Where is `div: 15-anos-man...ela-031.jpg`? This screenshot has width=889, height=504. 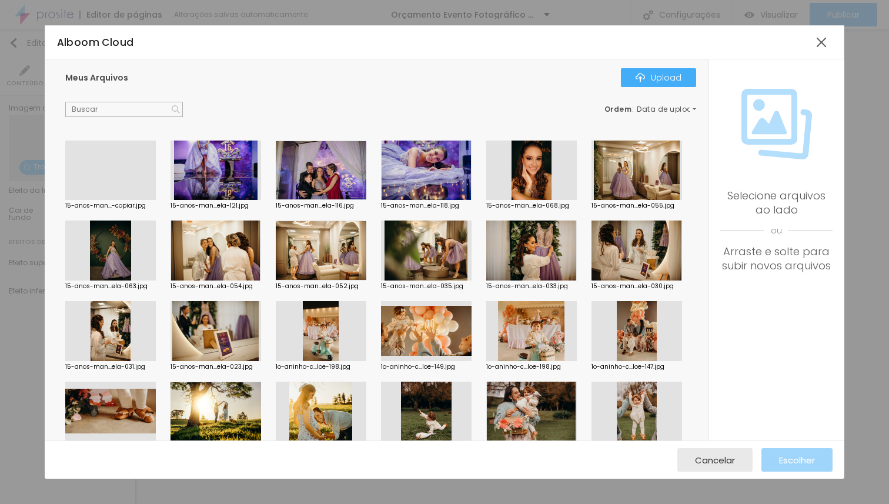
div: 15-anos-man...ela-031.jpg is located at coordinates (111, 367).